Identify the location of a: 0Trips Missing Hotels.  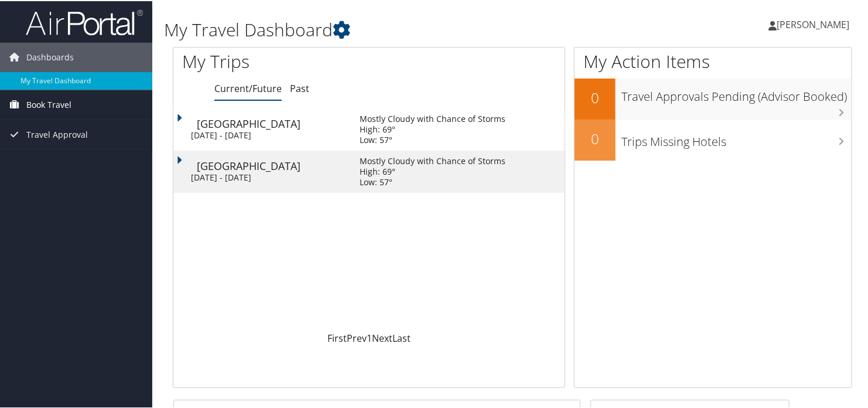
(713, 139).